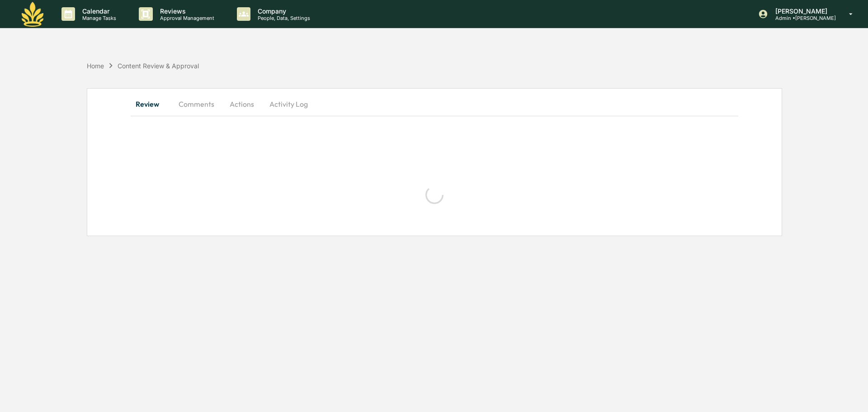 The height and width of the screenshot is (412, 868). Describe the element at coordinates (288, 104) in the screenshot. I see `button: Activity Log` at that location.